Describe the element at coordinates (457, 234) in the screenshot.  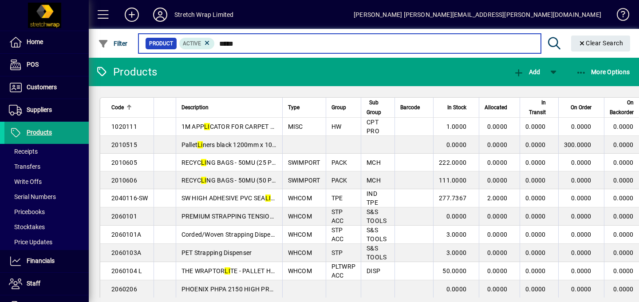
I see `span: 3.0000` at that location.